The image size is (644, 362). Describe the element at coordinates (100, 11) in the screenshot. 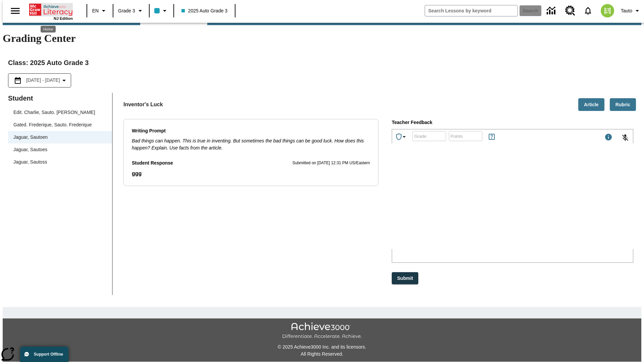

I see `button: Language: EN, Select a language` at that location.